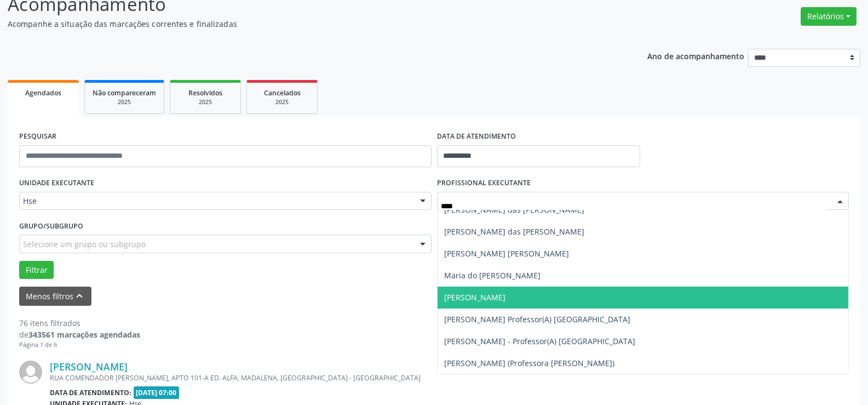 The height and width of the screenshot is (405, 868). What do you see at coordinates (84, 334) in the screenshot?
I see `strong: 343561 marcações agendadas` at bounding box center [84, 334].